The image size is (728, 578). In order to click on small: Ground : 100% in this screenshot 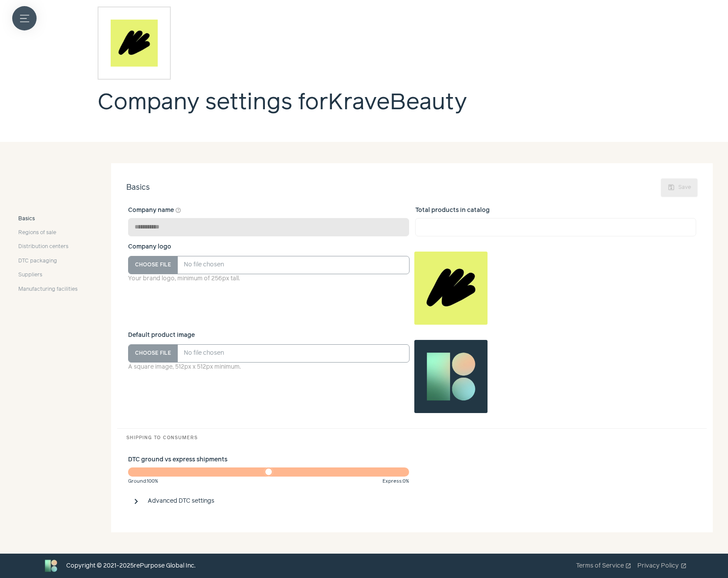, I will do `click(143, 482)`.